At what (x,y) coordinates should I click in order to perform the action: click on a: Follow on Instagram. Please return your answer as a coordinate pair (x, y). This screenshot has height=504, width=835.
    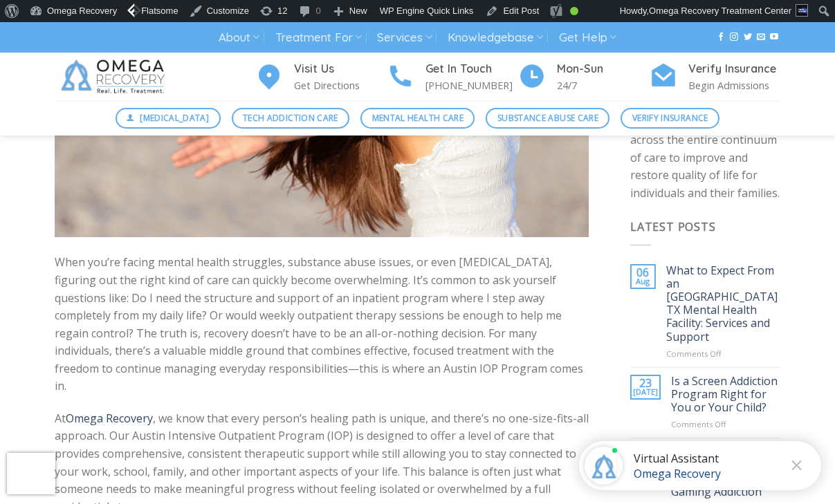
    Looking at the image, I should click on (734, 37).